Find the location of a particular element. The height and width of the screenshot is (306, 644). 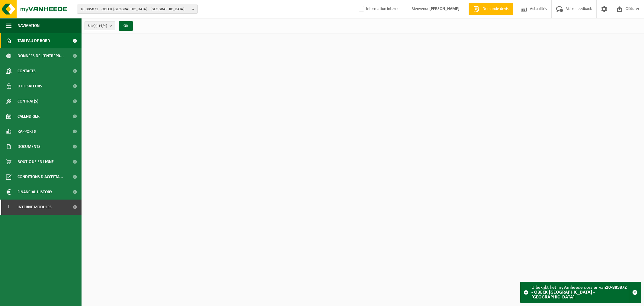

span: Demande devis is located at coordinates (496, 9).